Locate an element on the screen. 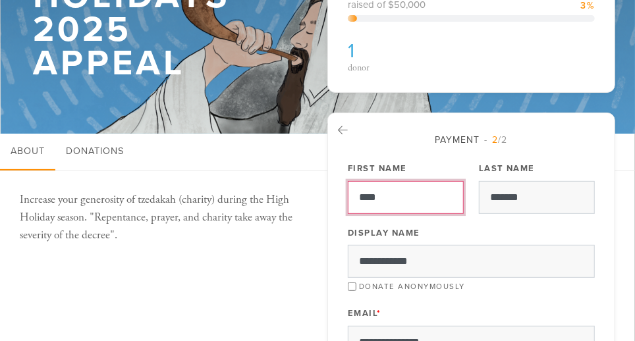 The image size is (635, 341). label: Donate Anonymously is located at coordinates (411, 286).